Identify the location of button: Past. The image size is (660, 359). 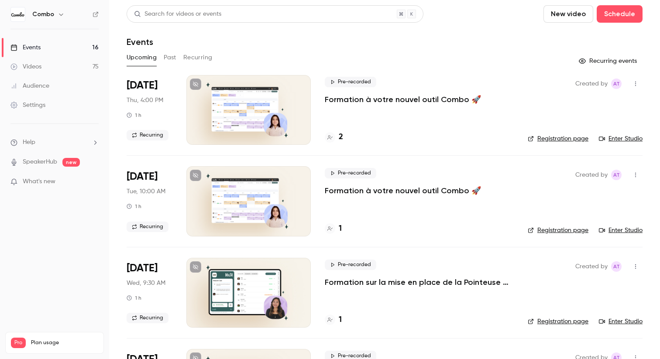
(170, 58).